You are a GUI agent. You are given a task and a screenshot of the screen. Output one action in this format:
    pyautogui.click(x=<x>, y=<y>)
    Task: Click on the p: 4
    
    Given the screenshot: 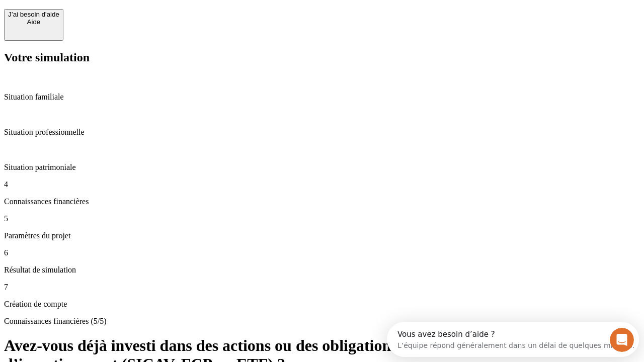 What is the action you would take?
    pyautogui.click(x=322, y=184)
    